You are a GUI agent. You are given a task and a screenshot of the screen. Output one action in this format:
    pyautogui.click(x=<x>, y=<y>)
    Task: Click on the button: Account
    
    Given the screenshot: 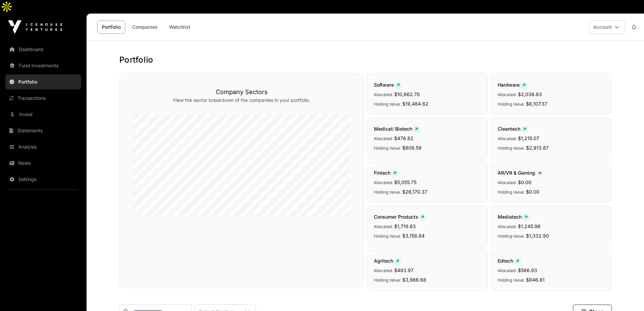 What is the action you would take?
    pyautogui.click(x=607, y=27)
    